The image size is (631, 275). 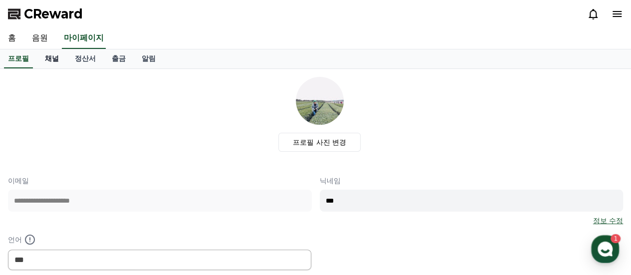 I want to click on a: 알림, so click(x=149, y=59).